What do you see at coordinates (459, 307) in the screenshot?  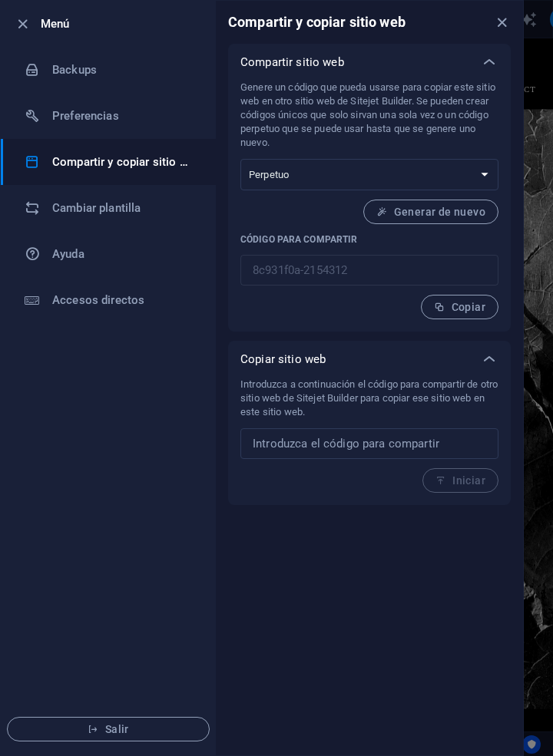 I see `span: Copiar` at bounding box center [459, 307].